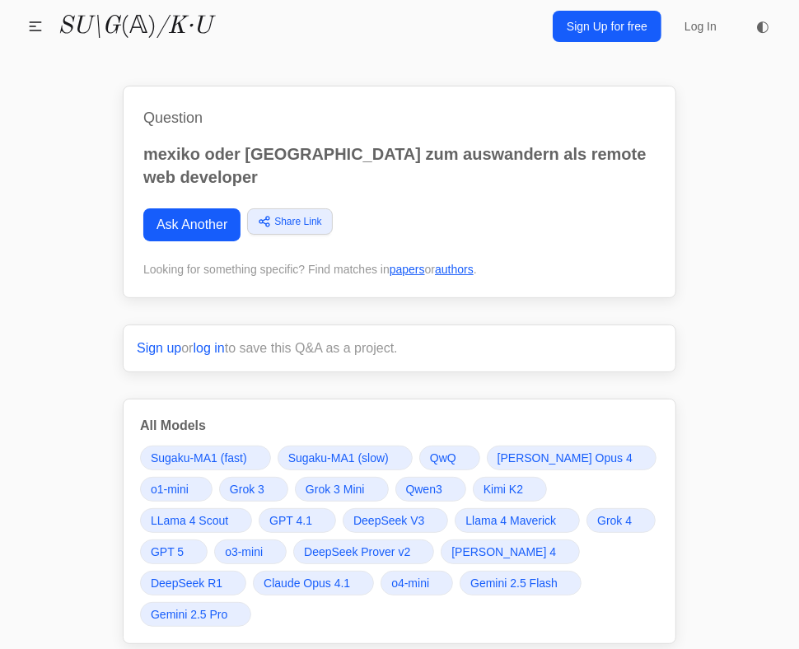 Image resolution: width=799 pixels, height=649 pixels. What do you see at coordinates (607, 26) in the screenshot?
I see `a: Sign Up for free` at bounding box center [607, 26].